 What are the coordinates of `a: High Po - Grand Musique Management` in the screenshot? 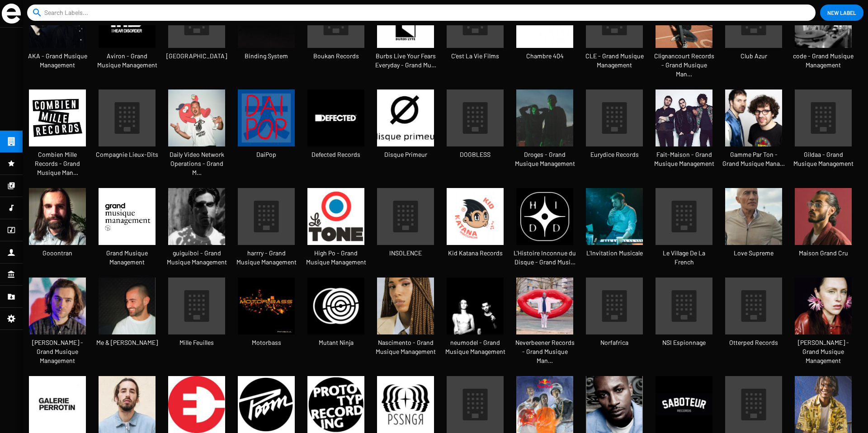 It's located at (336, 233).